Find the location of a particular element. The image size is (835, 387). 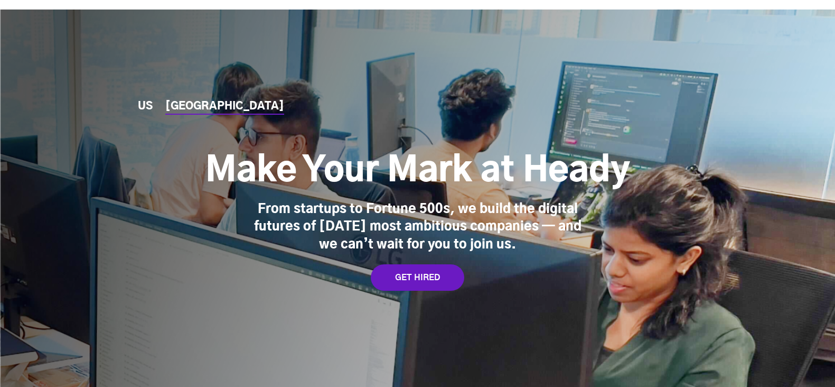

div: GET HIRED is located at coordinates (417, 277).